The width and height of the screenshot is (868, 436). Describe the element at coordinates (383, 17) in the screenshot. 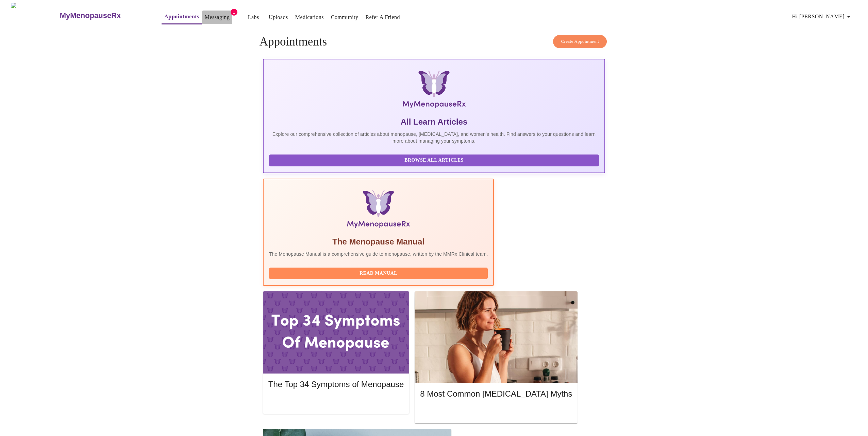

I see `button: Refer a Friend` at that location.